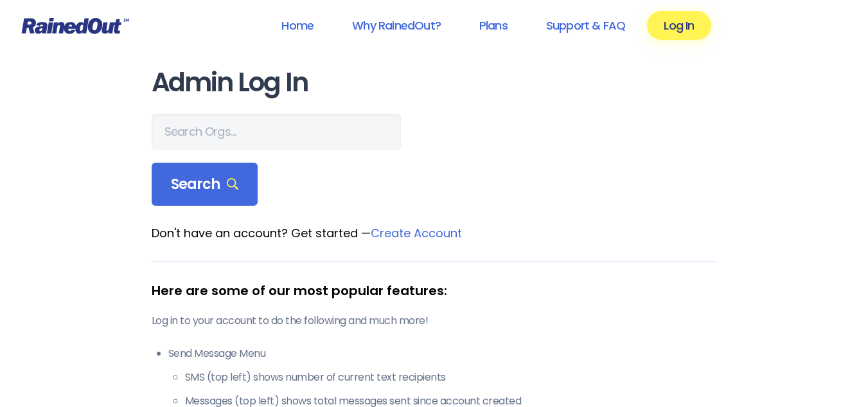 Image resolution: width=868 pixels, height=407 pixels. Describe the element at coordinates (451, 378) in the screenshot. I see `li: SMS (top left) shows number of current text recipients` at that location.